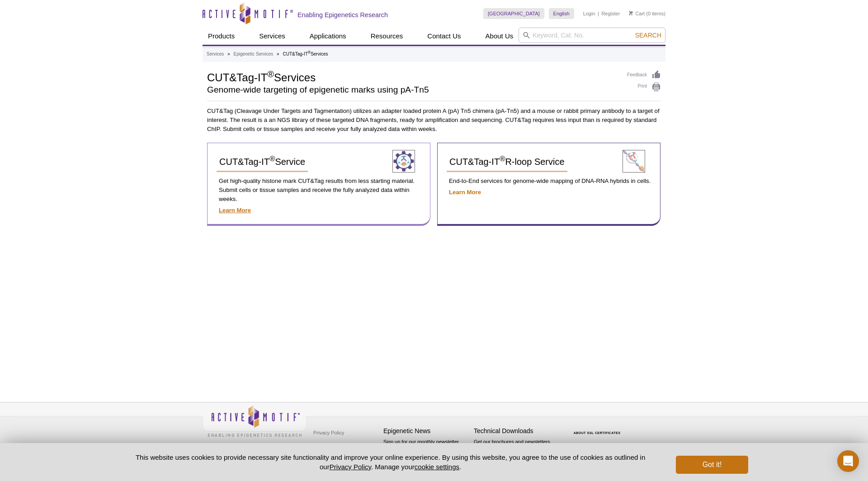  What do you see at coordinates (305, 54) in the screenshot?
I see `li: CUT&Tag-IT Services` at bounding box center [305, 54].